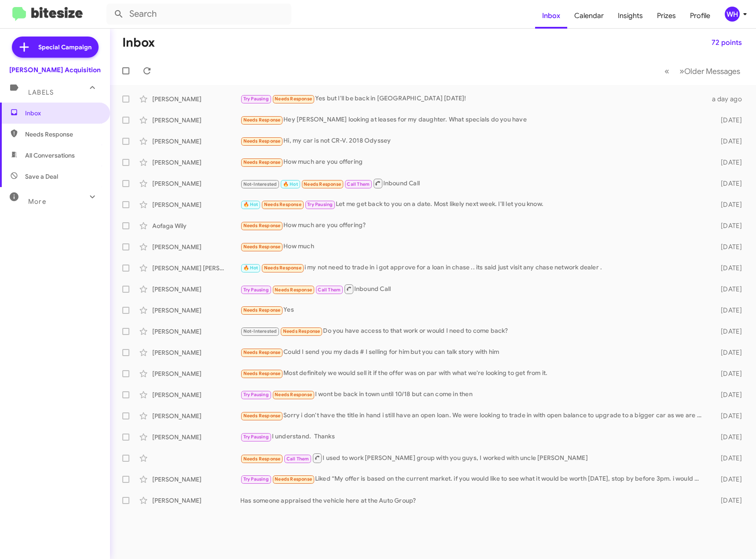  Describe the element at coordinates (139, 43) in the screenshot. I see `h1: Inbox` at that location.